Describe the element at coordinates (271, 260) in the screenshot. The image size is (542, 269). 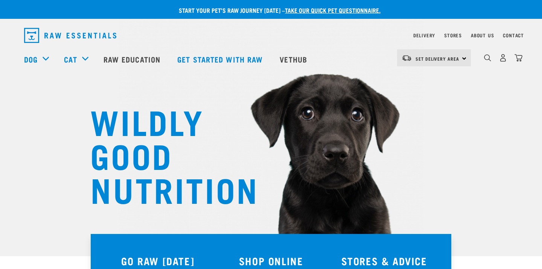
I see `h3: SHOP ONLINE` at that location.